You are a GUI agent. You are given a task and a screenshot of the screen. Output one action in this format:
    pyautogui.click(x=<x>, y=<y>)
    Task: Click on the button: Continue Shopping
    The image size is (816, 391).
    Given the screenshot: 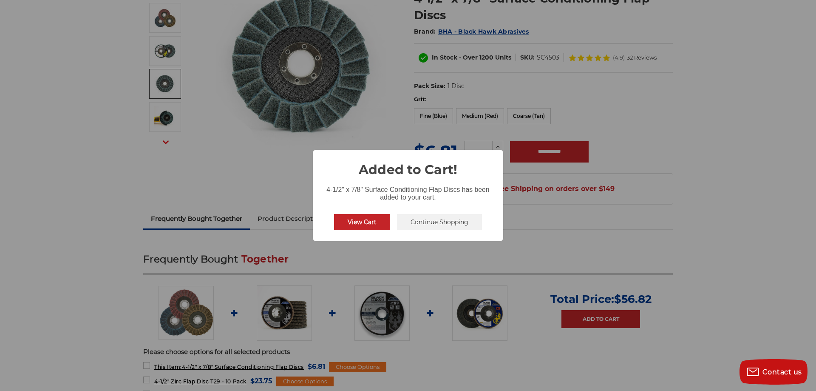 What is the action you would take?
    pyautogui.click(x=440, y=222)
    